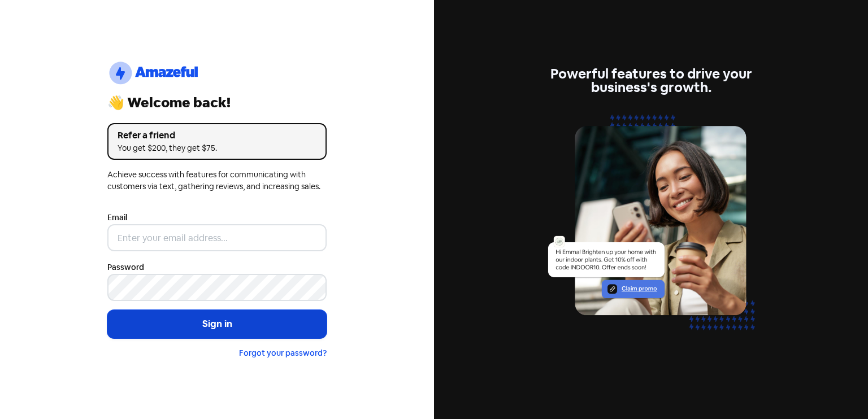 This screenshot has width=868, height=419. Describe the element at coordinates (117, 218) in the screenshot. I see `label: Email` at that location.